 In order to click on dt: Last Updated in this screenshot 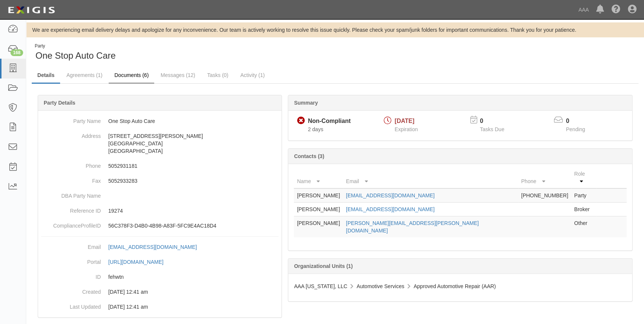, I will do `click(71, 305)`.